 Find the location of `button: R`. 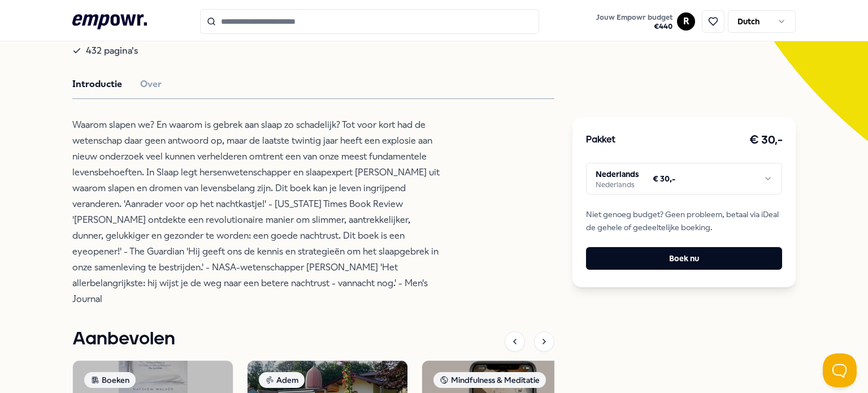

button: R is located at coordinates (686, 22).